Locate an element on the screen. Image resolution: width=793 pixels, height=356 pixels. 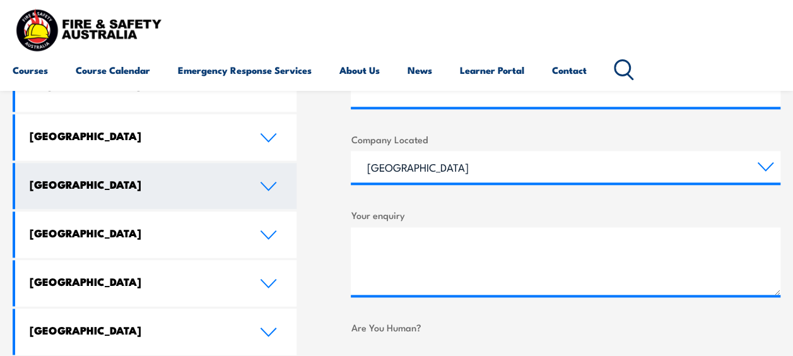
a: Courses is located at coordinates (30, 70).